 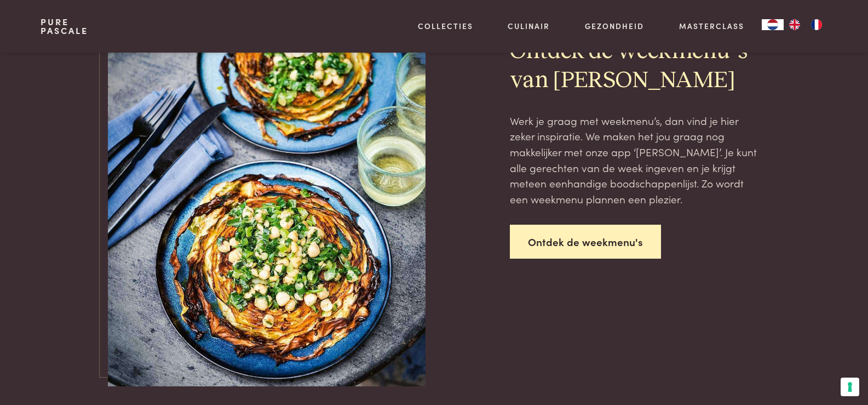 What do you see at coordinates (635, 160) in the screenshot?
I see `p: Werk je graag met weekmenu’s, dan vind je hier zeker inspiratie. We maken het jou graag nog makke...` at bounding box center [635, 160].